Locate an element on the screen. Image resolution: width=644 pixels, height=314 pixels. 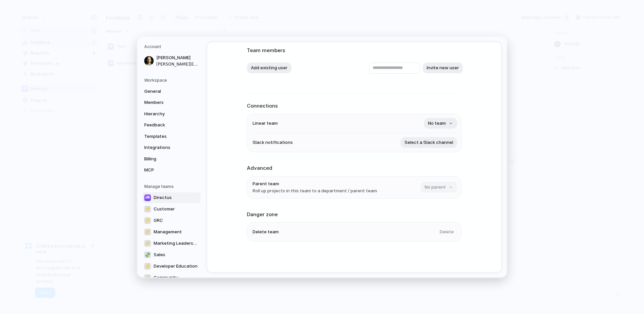
span: Select a Slack channel is located at coordinates (429, 142).